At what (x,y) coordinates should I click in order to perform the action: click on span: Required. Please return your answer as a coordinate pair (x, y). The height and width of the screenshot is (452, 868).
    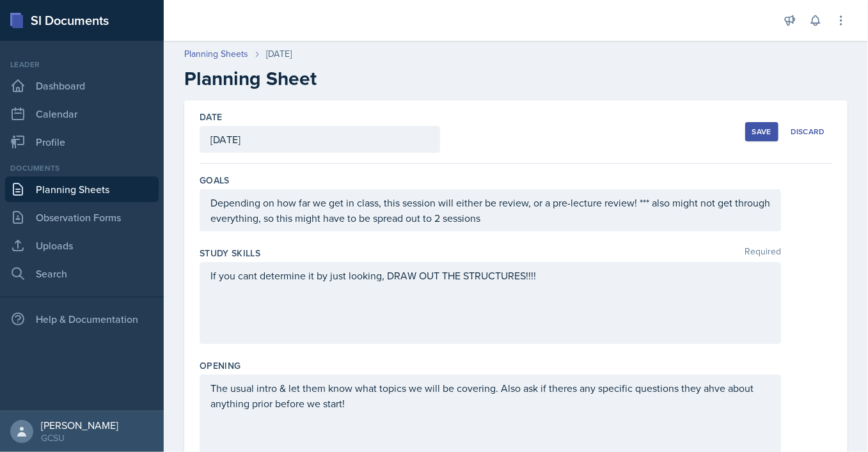
    Looking at the image, I should click on (763, 253).